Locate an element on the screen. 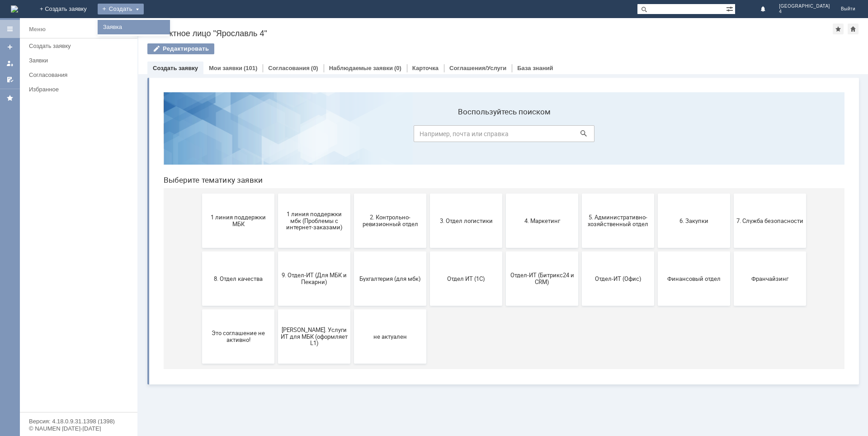 The width and height of the screenshot is (868, 436). button: 5. Административно-хозяйственный отдел is located at coordinates (461, 136).